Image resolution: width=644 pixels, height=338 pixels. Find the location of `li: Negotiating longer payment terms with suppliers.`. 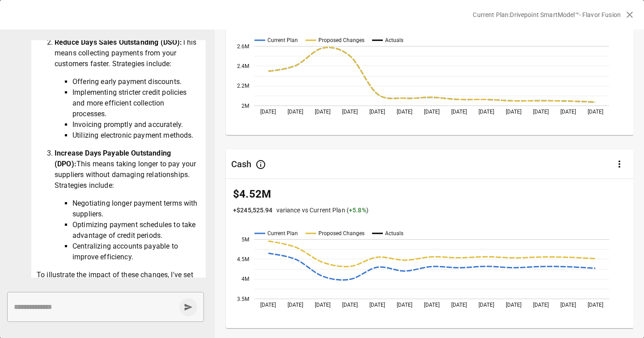

li: Negotiating longer payment terms with suppliers. is located at coordinates (136, 209).